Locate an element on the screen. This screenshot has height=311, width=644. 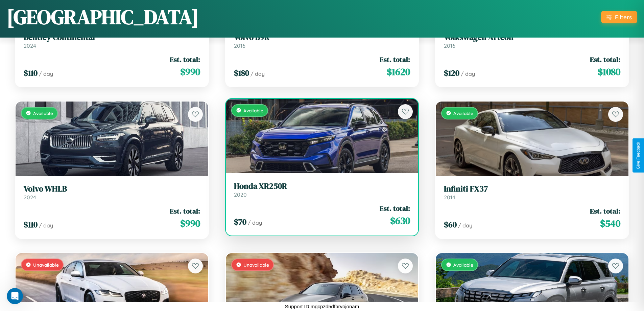
span: $ 120 is located at coordinates (452, 72).